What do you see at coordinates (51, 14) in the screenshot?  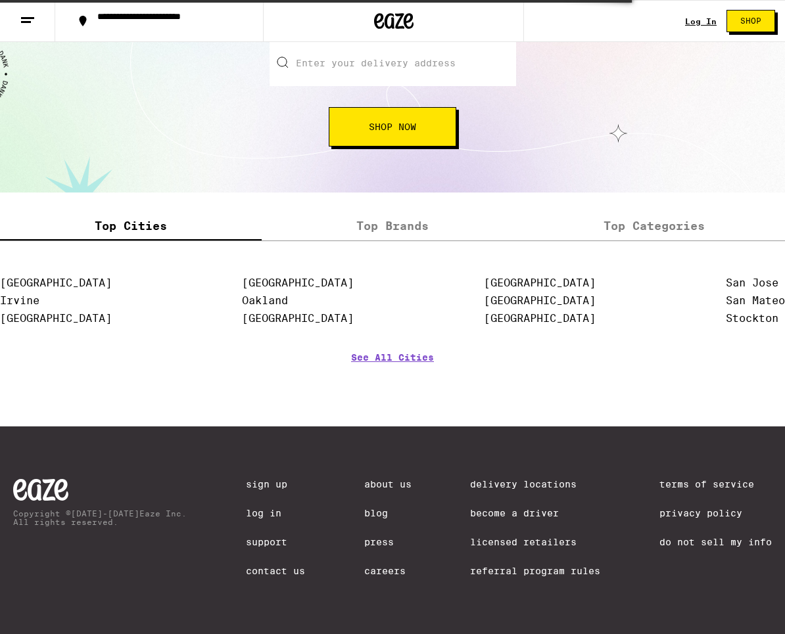 I see `span: Hi. Need any help?` at bounding box center [51, 14].